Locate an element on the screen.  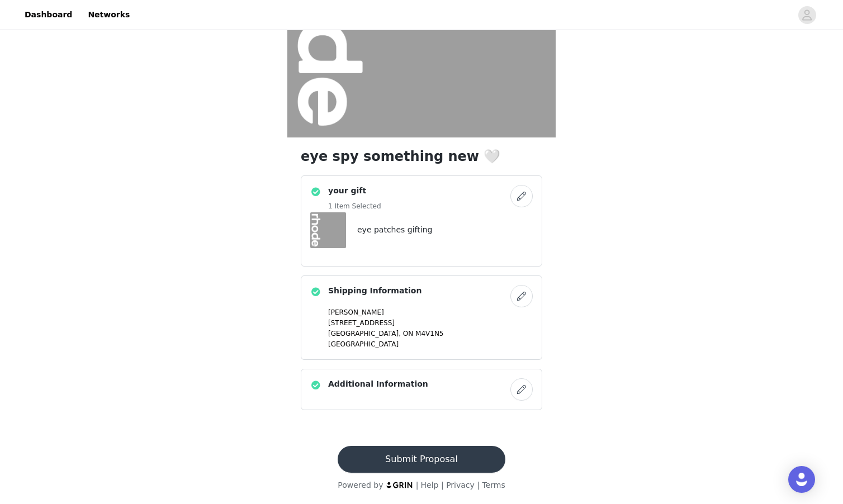
a: Networks is located at coordinates (108, 14).